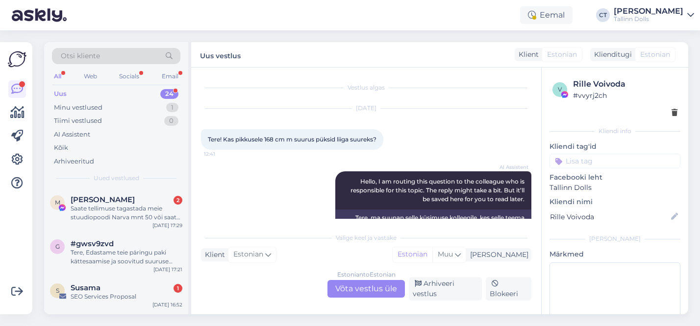  Describe the element at coordinates (57, 290) in the screenshot. I see `span: S` at that location.